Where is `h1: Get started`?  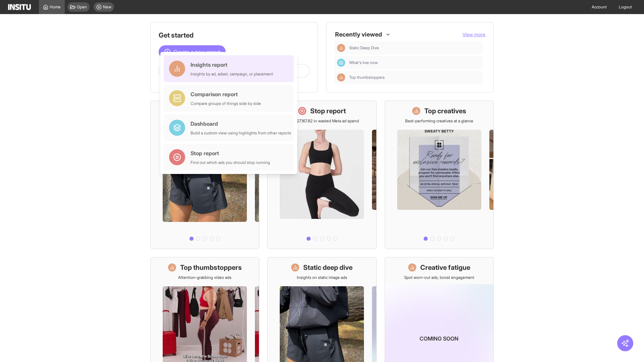
h1: Get started is located at coordinates (234, 35).